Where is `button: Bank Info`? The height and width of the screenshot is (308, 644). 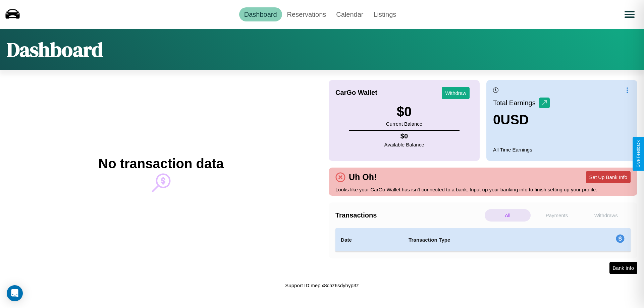 button: Bank Info is located at coordinates (624, 268).